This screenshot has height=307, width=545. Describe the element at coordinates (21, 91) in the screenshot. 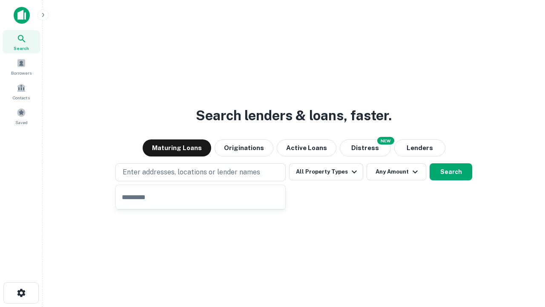

I see `a: Contacts` at that location.